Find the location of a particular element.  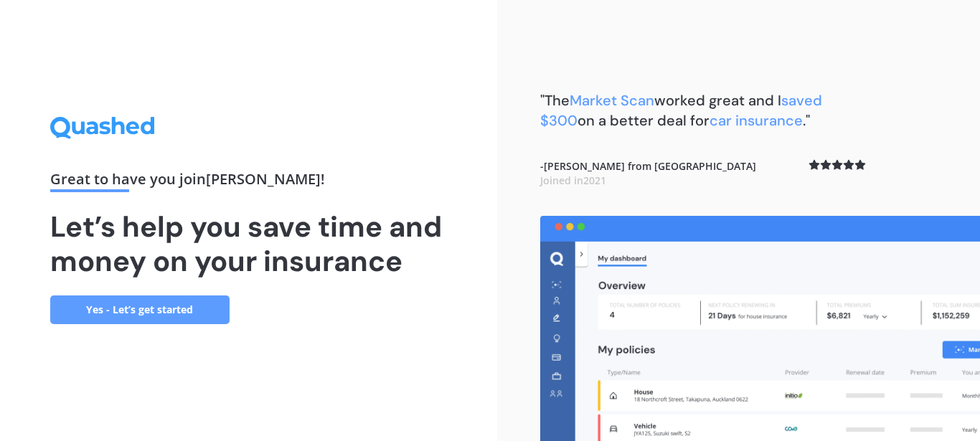

span: Market Scan is located at coordinates (611, 100).